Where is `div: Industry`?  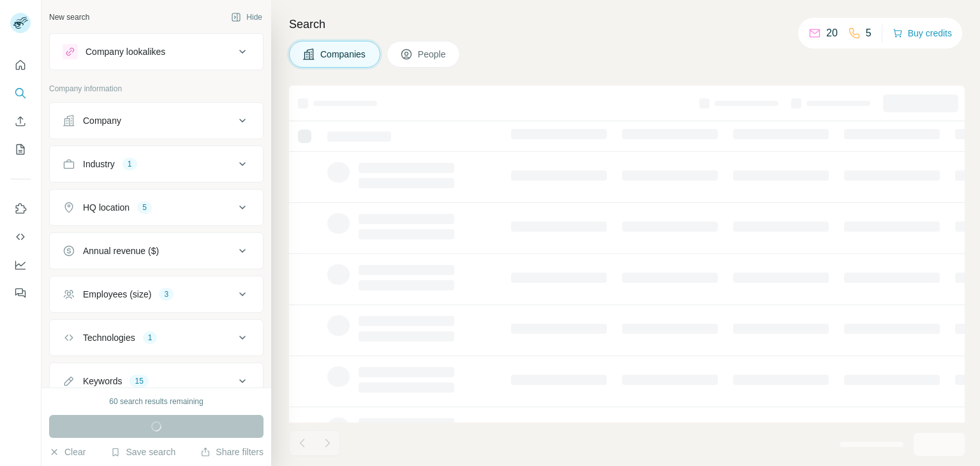
div: Industry is located at coordinates (99, 164).